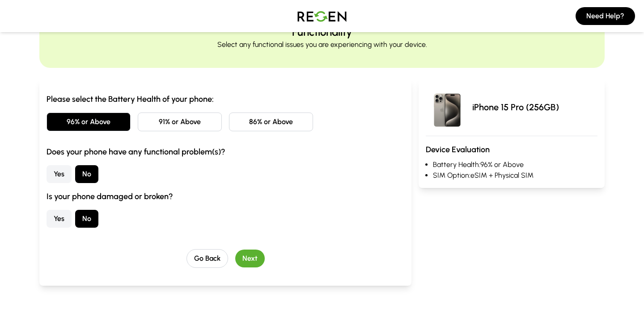 The image size is (644, 321). What do you see at coordinates (225, 99) in the screenshot?
I see `h3: Please select the Battery Health of your phone:` at bounding box center [225, 99].